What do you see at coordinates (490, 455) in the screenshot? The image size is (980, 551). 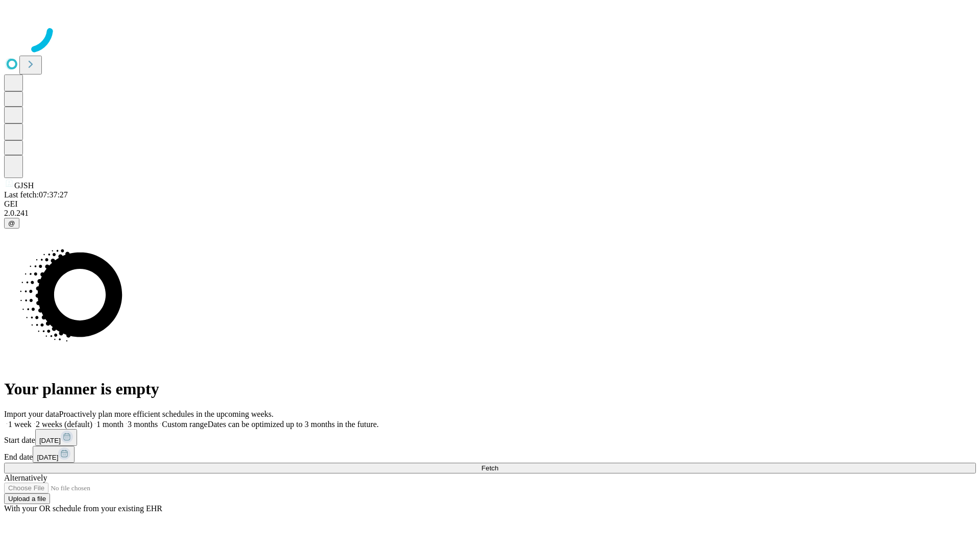 I see `div: End date` at bounding box center [490, 455].